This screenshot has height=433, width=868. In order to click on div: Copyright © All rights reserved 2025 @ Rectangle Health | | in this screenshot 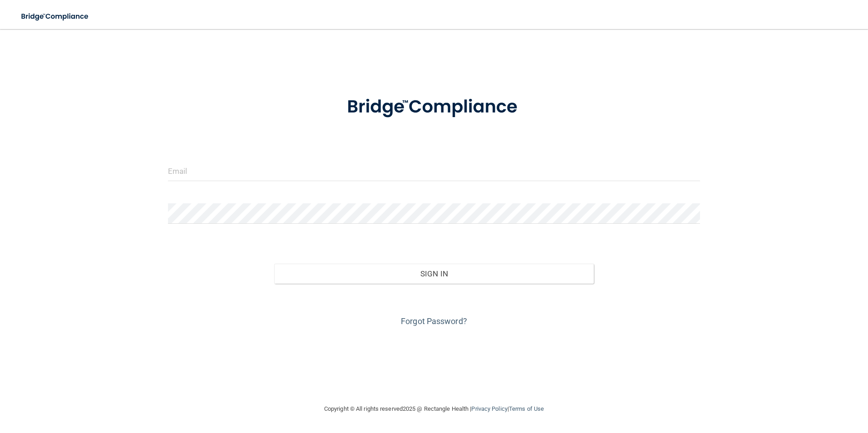, I will do `click(434, 409)`.